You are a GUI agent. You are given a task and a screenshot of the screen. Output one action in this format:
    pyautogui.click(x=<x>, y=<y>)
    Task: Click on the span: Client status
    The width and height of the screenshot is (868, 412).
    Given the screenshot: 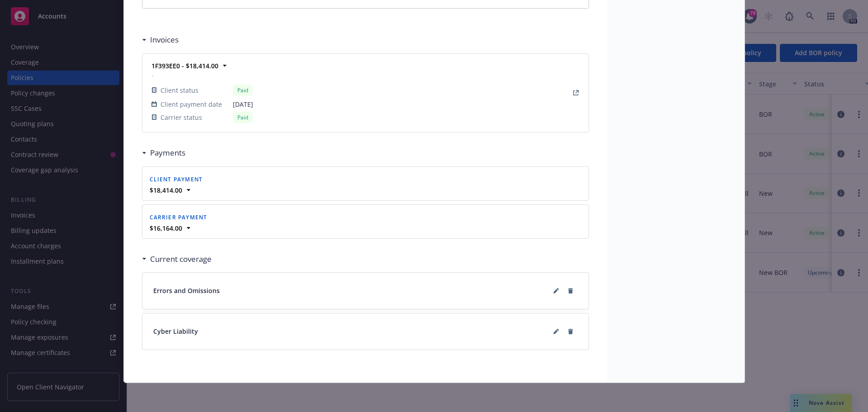 What is the action you would take?
    pyautogui.click(x=179, y=90)
    